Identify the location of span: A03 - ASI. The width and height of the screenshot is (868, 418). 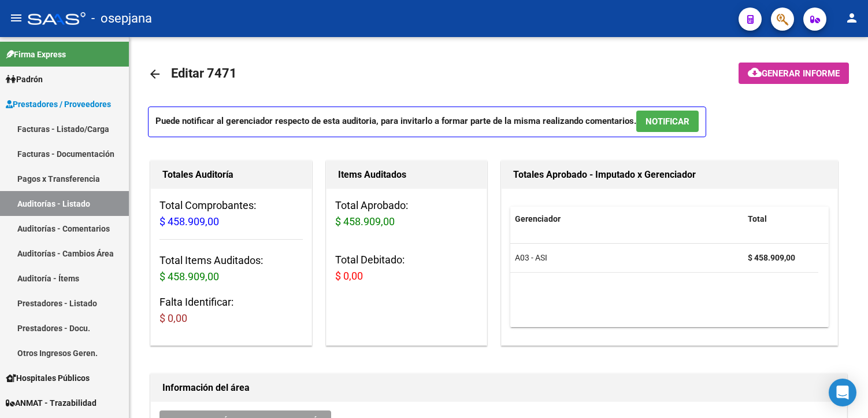
(531, 258).